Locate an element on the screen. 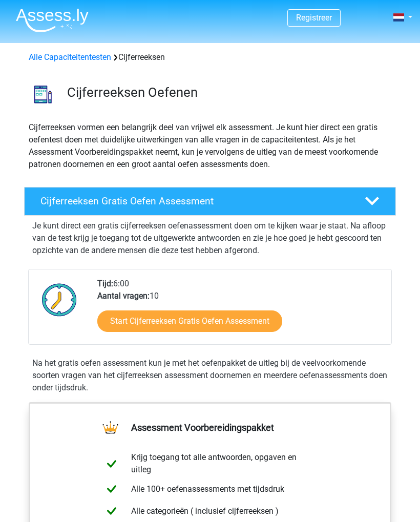 Image resolution: width=420 pixels, height=522 pixels. p: Je kunt direct een gratis cijferreeksen oefenassessment doen om te kijken waar je staat. Na afloo... is located at coordinates (210, 238).